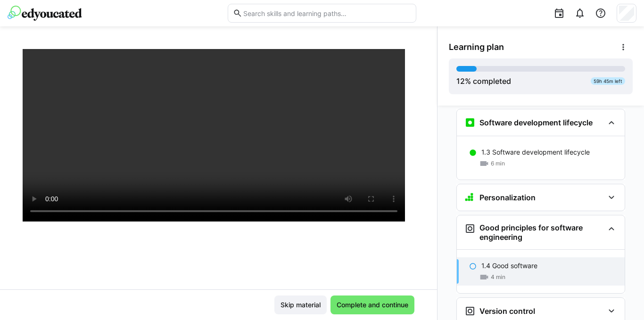 The image size is (644, 320). Describe the element at coordinates (498, 277) in the screenshot. I see `span: 4 min` at that location.